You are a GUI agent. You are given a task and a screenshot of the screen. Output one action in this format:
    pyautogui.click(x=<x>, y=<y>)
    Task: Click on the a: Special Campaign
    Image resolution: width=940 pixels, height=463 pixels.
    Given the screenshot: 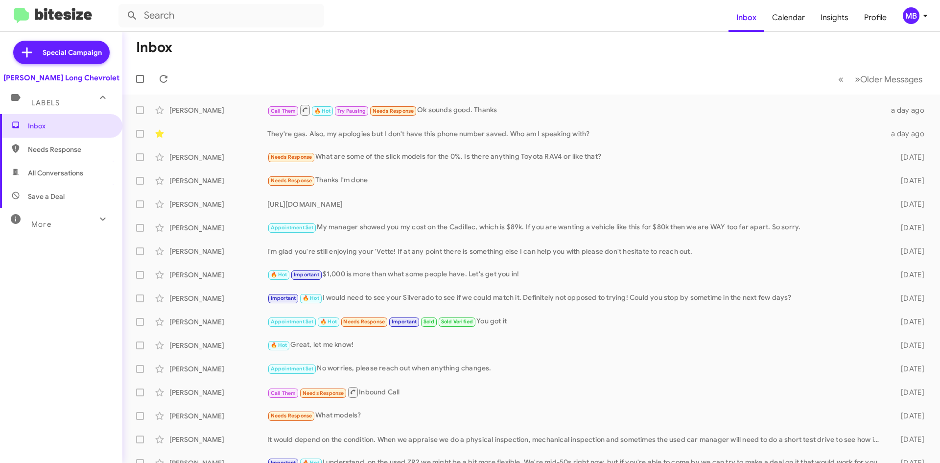 What is the action you would take?
    pyautogui.click(x=61, y=52)
    